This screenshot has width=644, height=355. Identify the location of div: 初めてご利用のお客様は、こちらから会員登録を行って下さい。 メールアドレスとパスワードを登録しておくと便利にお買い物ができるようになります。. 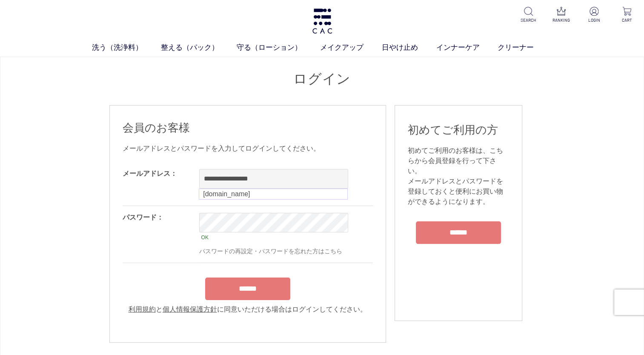
(458, 176).